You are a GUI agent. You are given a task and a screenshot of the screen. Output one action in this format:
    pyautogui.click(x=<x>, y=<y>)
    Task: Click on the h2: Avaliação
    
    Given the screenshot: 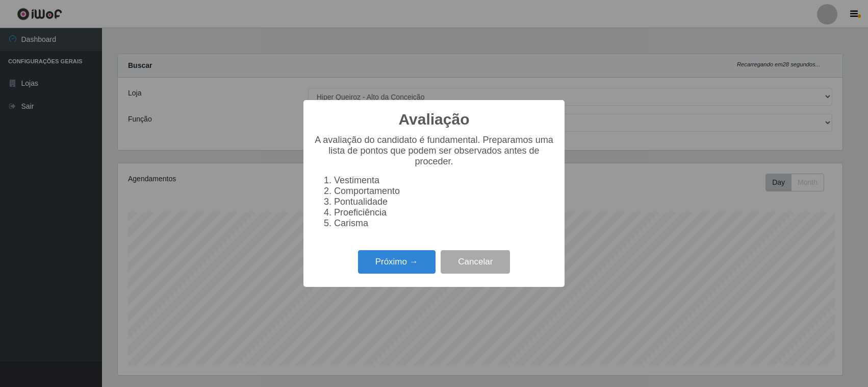 What is the action you would take?
    pyautogui.click(x=434, y=119)
    